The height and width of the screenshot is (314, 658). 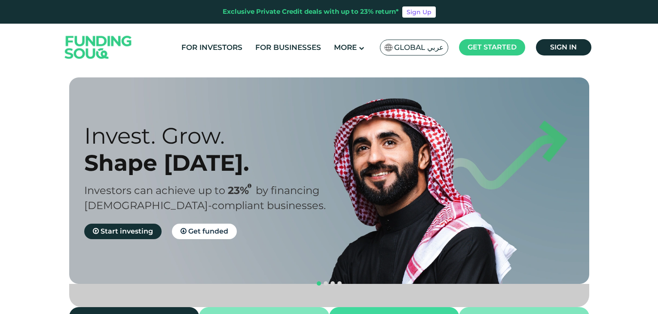 What do you see at coordinates (249, 186) in the screenshot?
I see `i: 23% IRR (expected) ~ 15% Net yield (expected)` at bounding box center [249, 186].